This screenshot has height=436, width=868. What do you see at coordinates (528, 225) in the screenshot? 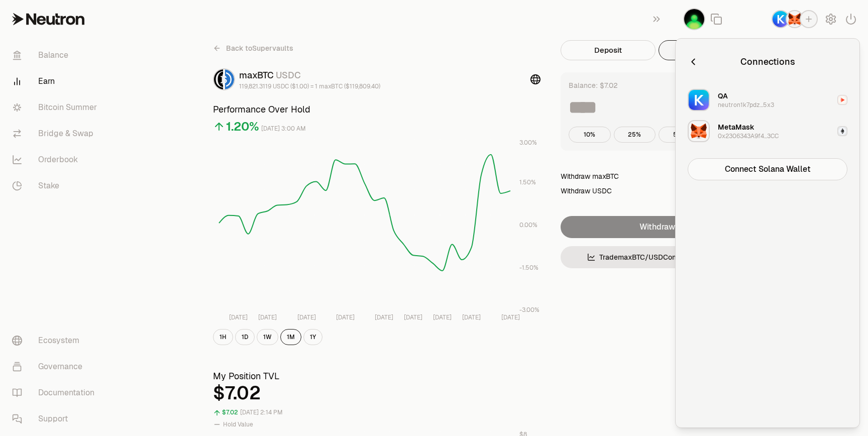
I see `tspan: 0.00%` at bounding box center [528, 225].